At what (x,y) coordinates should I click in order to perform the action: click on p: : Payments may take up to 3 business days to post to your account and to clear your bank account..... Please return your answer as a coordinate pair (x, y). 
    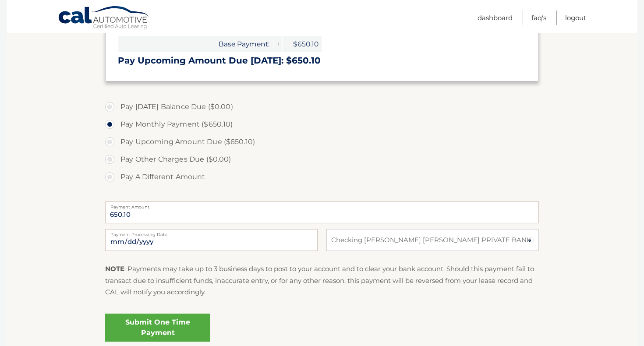
    Looking at the image, I should click on (322, 280).